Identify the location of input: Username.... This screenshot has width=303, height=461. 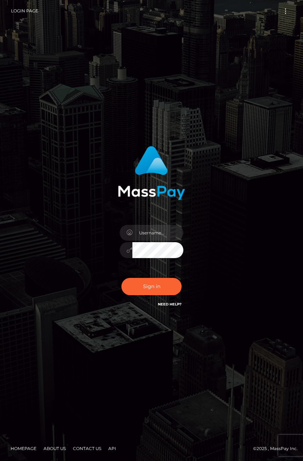
(158, 233).